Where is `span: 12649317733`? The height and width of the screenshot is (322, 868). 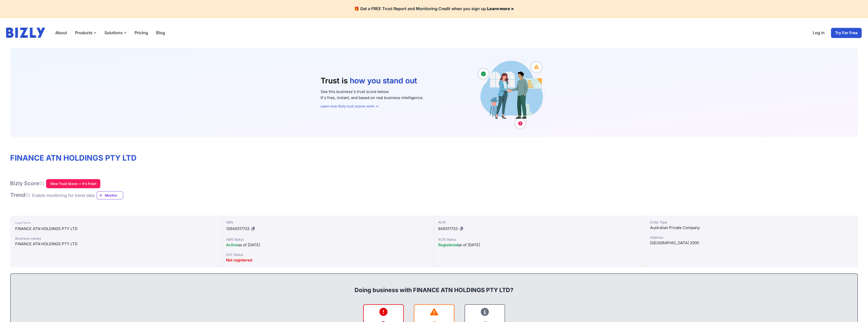
span: 12649317733 is located at coordinates (238, 228).